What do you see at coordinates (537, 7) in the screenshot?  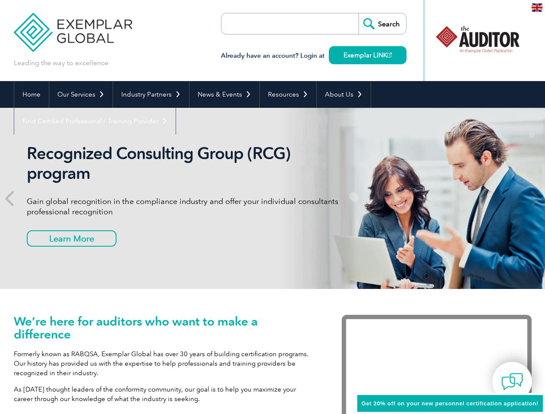 I see `img: en` at bounding box center [537, 7].